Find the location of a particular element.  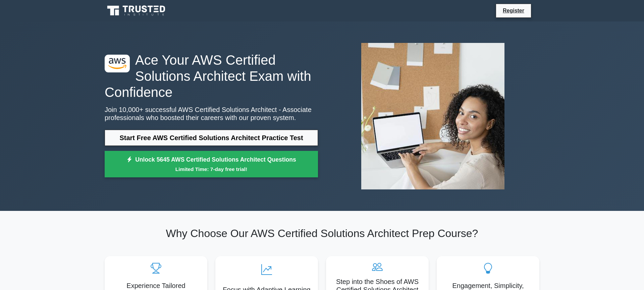

h1: Ace Your AWS Certified Solutions Architect Exam with Confidence is located at coordinates (211, 76).